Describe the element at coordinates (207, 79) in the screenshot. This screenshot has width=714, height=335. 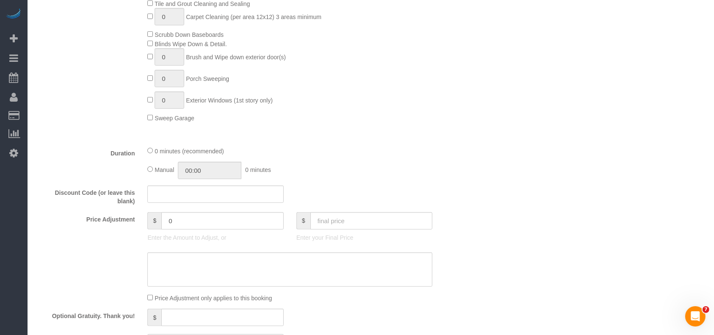
I see `span: Porch Sweeping` at that location.